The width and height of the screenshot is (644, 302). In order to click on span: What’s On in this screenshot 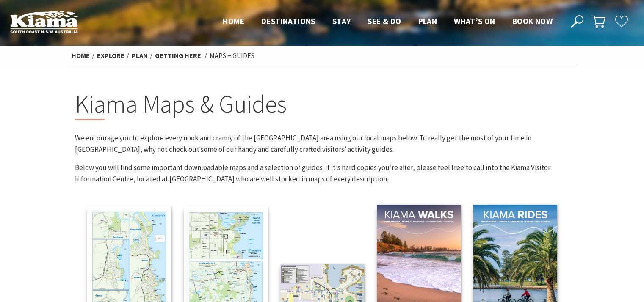, I will do `click(475, 21)`.